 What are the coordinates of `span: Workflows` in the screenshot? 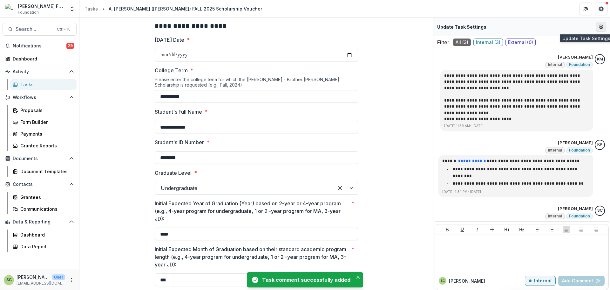 It's located at (39, 97).